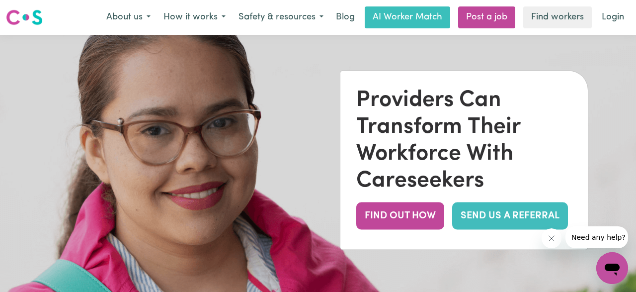 Image resolution: width=636 pixels, height=292 pixels. What do you see at coordinates (33, 11) in the screenshot?
I see `span: Need any help?` at bounding box center [33, 11].